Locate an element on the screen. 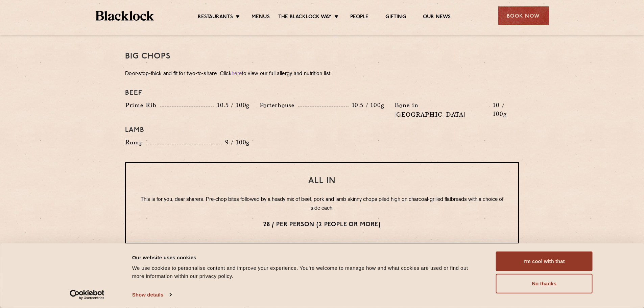 The height and width of the screenshot is (308, 644). img: BL_Textured_Logo-footer-cropped.svg is located at coordinates (125, 16).